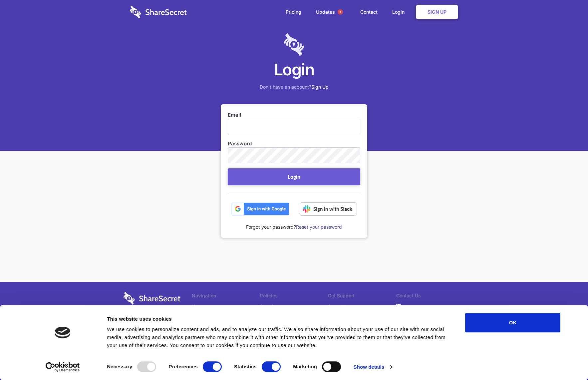  What do you see at coordinates (294, 176) in the screenshot?
I see `button: Login` at bounding box center [294, 176].